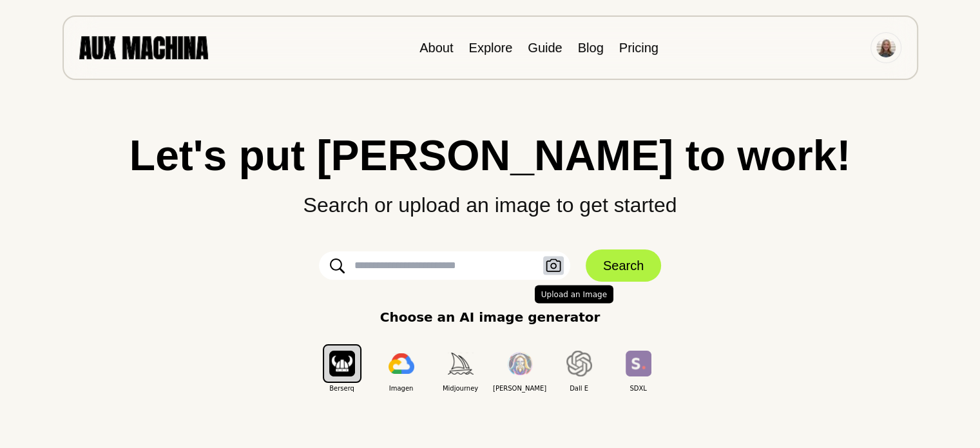 The width and height of the screenshot is (980, 448). Describe the element at coordinates (402, 363) in the screenshot. I see `img: Imagen` at that location.